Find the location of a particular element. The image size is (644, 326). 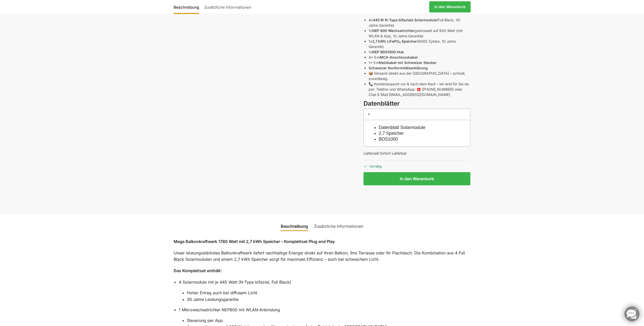

strong: Das Komplettset enthält: is located at coordinates (198, 271).